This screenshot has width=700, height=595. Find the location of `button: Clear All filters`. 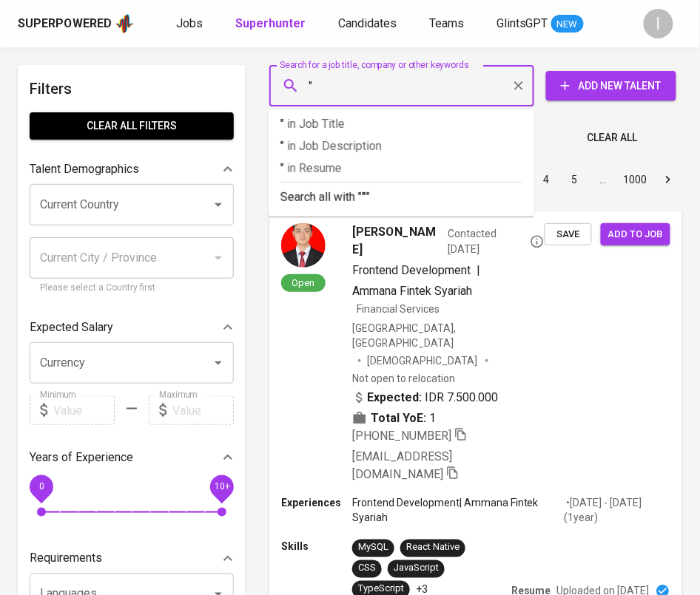

button: Clear All filters is located at coordinates (132, 126).